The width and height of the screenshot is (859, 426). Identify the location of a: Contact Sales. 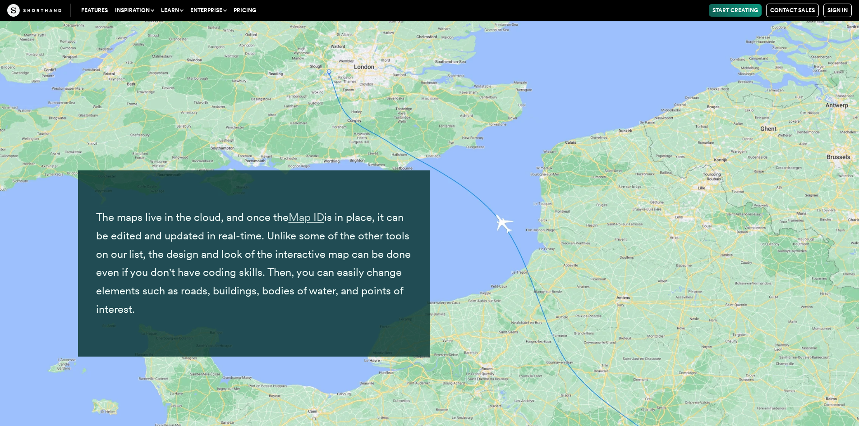
(792, 10).